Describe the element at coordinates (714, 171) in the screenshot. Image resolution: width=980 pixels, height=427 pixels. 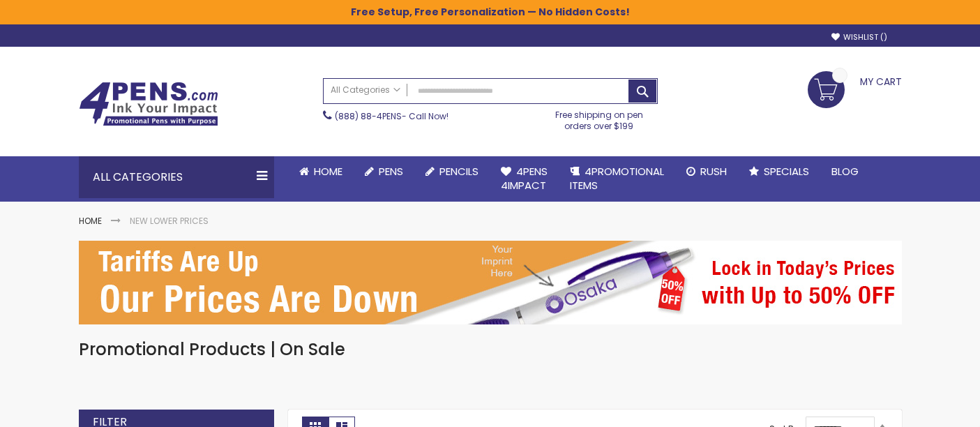
I see `span: Rush` at that location.